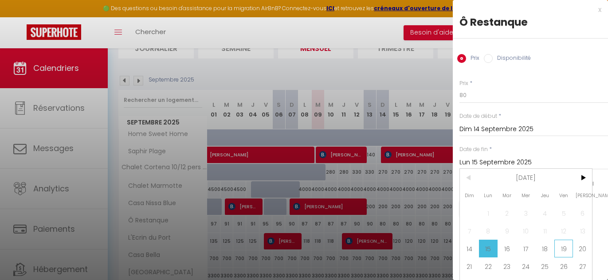  I want to click on span: 13, so click(583, 231).